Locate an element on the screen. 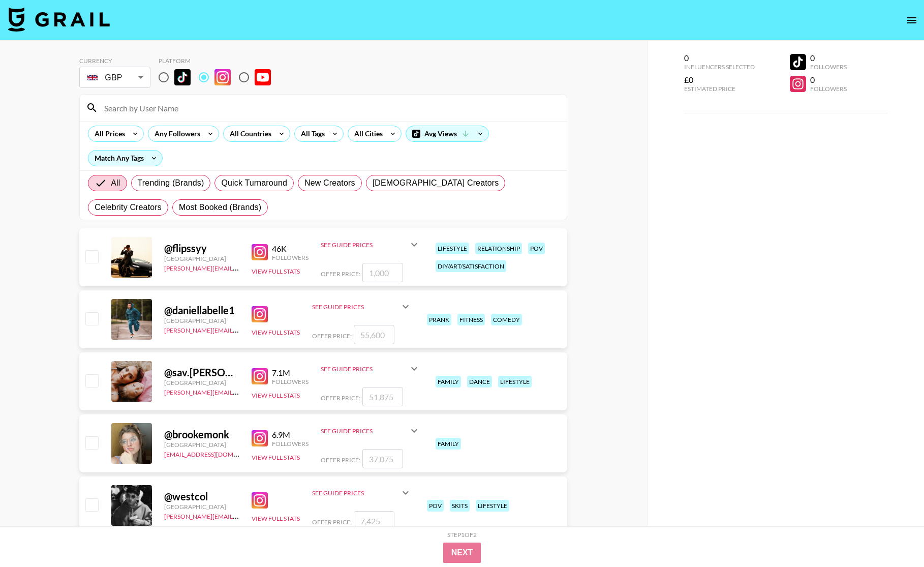  div: Influencers Selected is located at coordinates (719, 67).